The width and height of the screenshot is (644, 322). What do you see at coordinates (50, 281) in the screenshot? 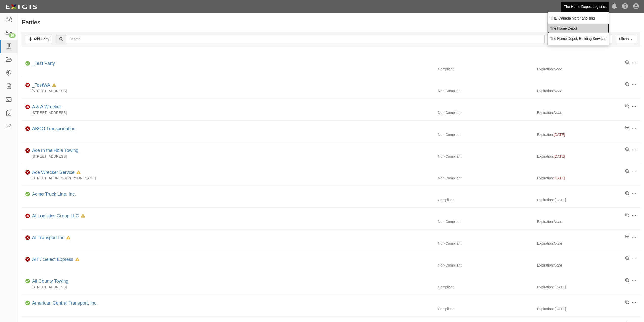
I see `a: All County Towing` at bounding box center [50, 281].